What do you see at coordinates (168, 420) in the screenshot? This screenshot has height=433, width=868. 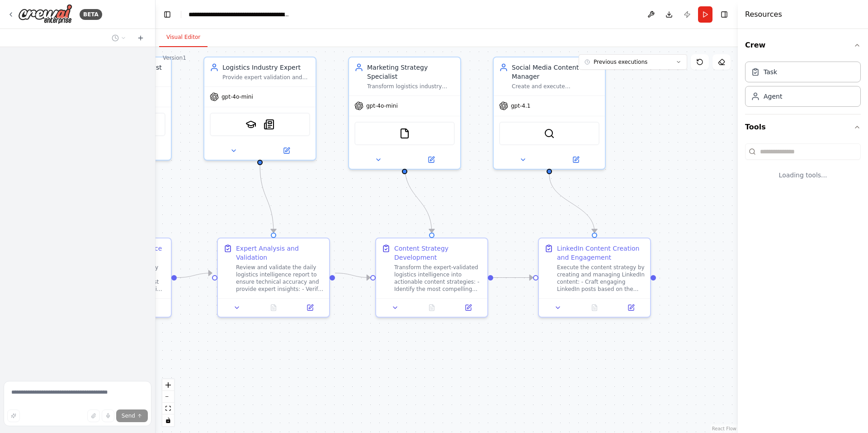 I see `button: toggle interactivity` at bounding box center [168, 420].